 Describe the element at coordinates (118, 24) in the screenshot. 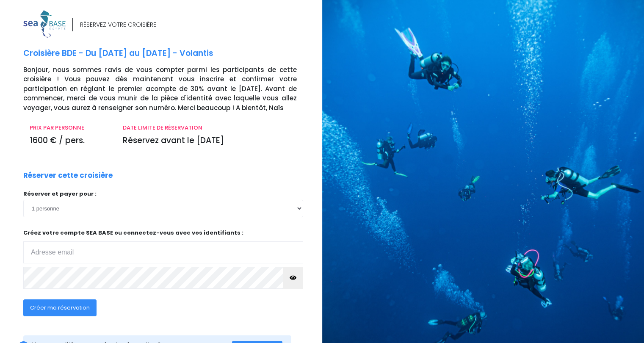

I see `div: RÉSERVEZ VOTRE CROISIÈRE` at that location.